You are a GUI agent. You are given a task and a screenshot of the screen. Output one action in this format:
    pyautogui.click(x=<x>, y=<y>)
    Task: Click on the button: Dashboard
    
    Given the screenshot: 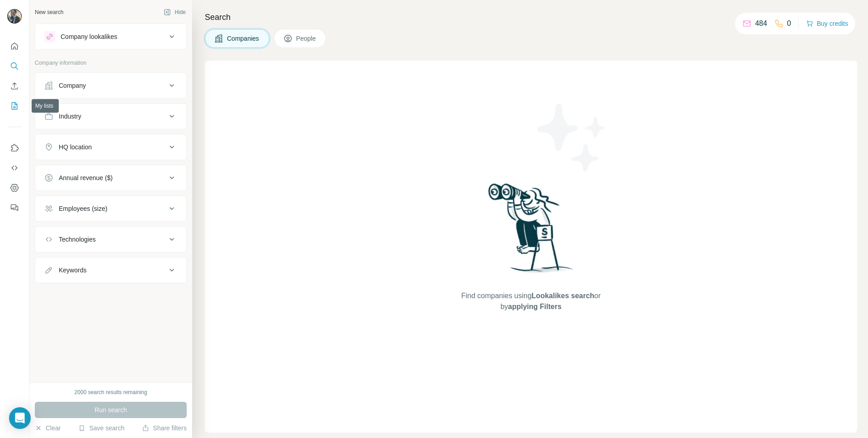 What is the action you would take?
    pyautogui.click(x=14, y=188)
    